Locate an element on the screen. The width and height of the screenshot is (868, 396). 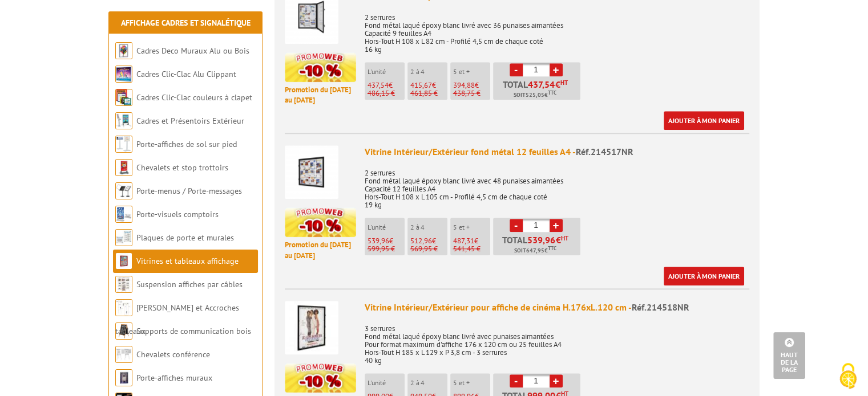
p: 541,45 € is located at coordinates (471, 249).